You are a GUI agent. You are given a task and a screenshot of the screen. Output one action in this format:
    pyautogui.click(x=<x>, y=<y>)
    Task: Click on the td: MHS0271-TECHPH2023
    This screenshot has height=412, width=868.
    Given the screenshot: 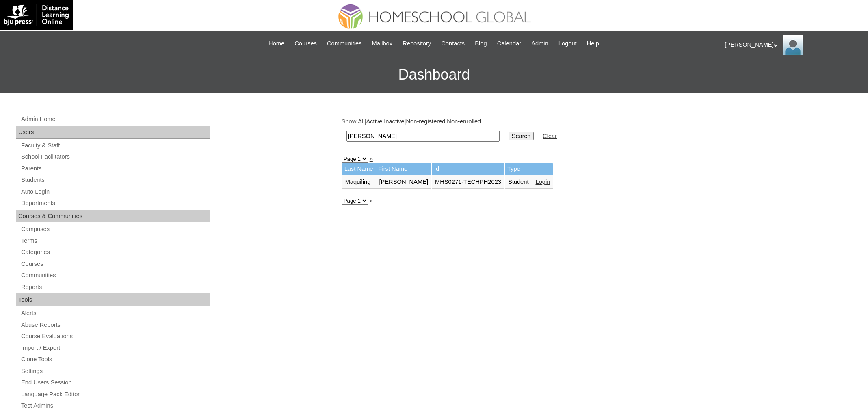 What is the action you would take?
    pyautogui.click(x=468, y=182)
    